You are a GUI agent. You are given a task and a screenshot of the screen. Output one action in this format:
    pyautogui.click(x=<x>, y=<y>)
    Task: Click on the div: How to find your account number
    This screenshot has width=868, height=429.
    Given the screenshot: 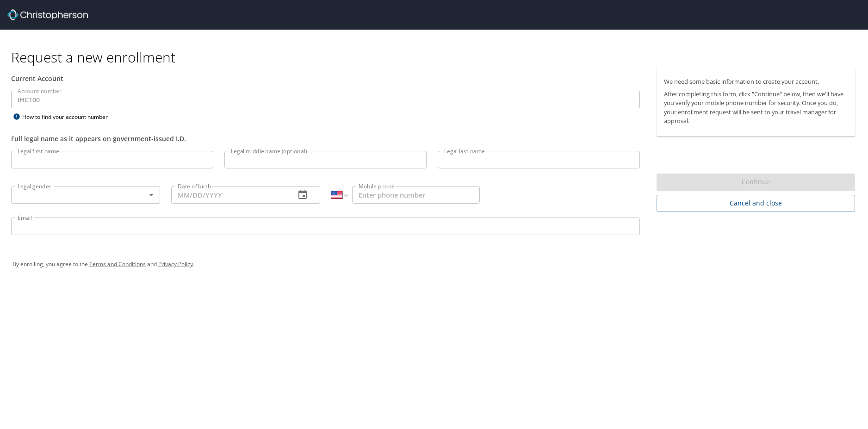 What is the action you would take?
    pyautogui.click(x=69, y=117)
    